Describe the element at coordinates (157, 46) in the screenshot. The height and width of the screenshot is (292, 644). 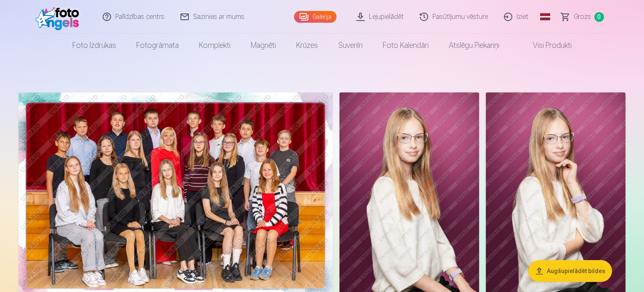
I see `a: Fotogrāmata` at that location.